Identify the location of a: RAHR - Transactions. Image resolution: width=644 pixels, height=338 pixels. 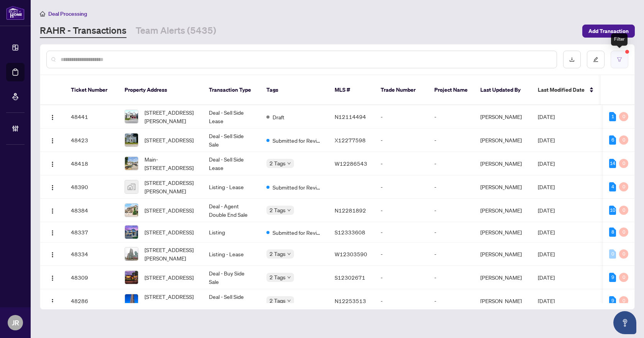
(83, 31).